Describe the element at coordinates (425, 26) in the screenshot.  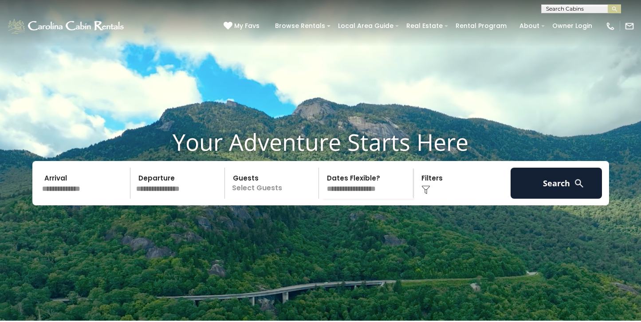
I see `a: Real Estate` at that location.